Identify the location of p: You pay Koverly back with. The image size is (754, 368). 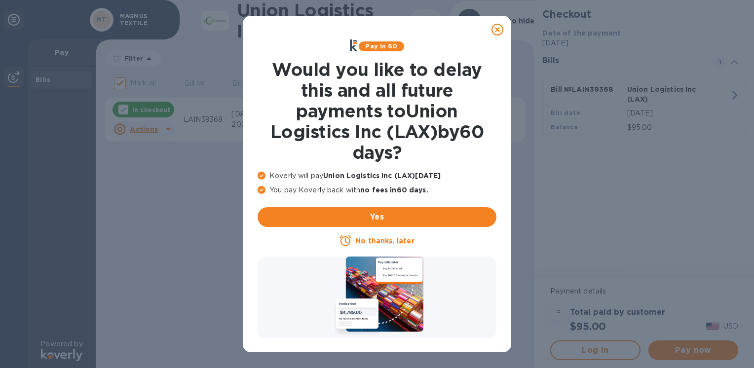
(377, 190).